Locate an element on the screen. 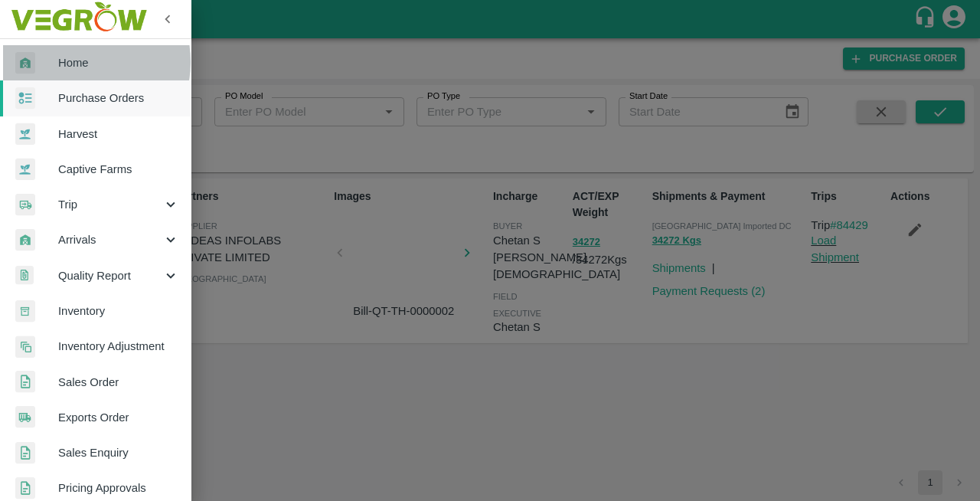  img: reciept is located at coordinates (25, 98).